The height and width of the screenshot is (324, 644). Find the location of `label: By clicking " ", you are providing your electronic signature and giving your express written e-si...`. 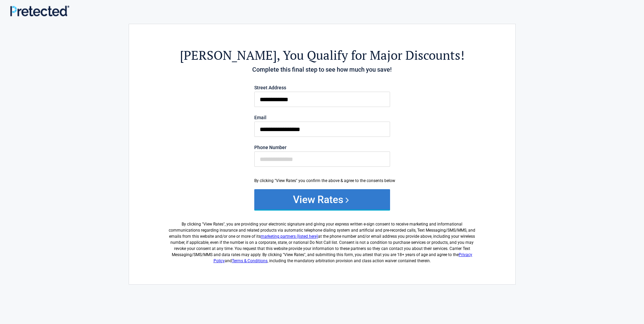

label: By clicking " ", you are providing your electronic signature and giving your express written e-si... is located at coordinates (322, 240).